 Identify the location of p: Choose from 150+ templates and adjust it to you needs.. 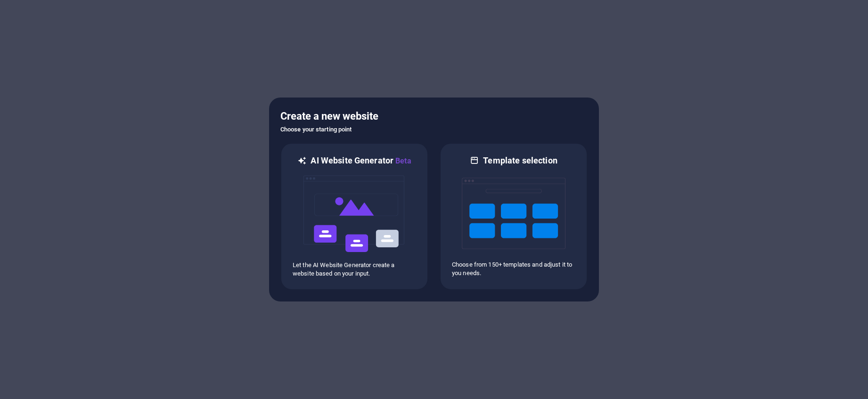
(514, 269).